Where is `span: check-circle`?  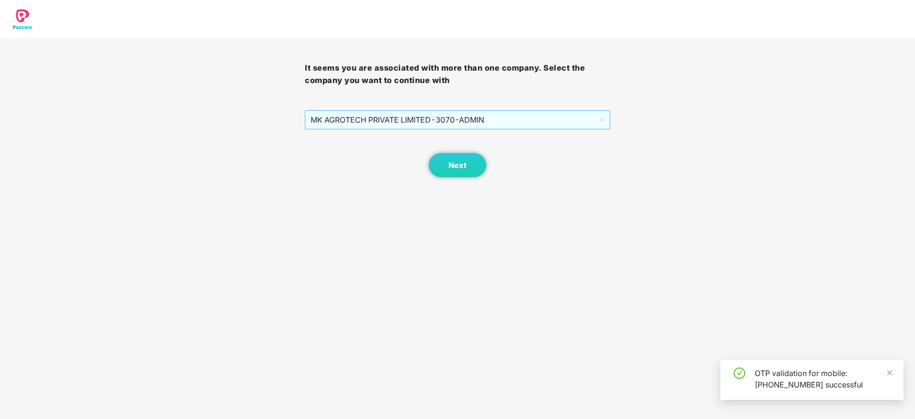
span: check-circle is located at coordinates (739, 373).